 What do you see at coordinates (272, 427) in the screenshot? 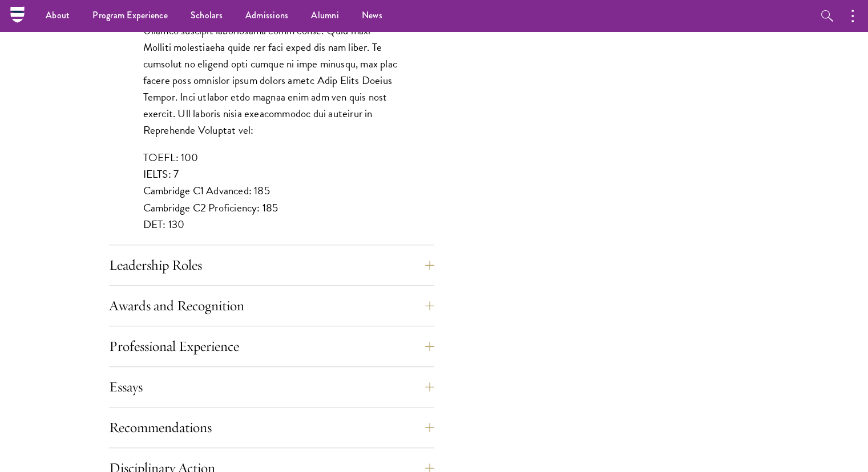
I see `button: Recommendations` at bounding box center [272, 427].